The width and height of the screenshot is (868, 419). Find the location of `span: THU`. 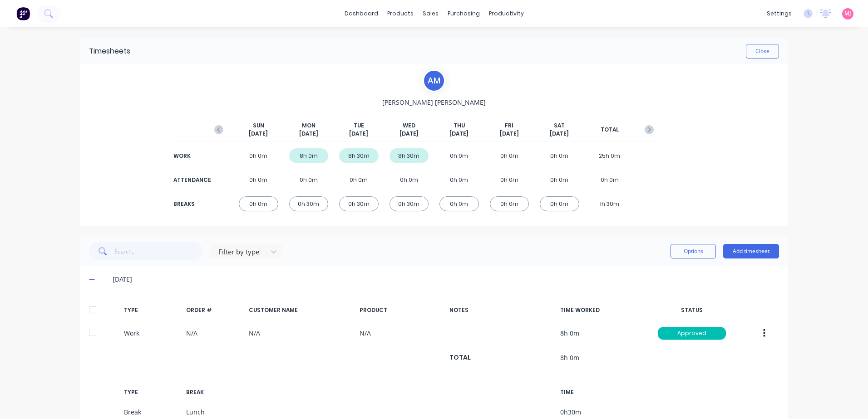

span: THU is located at coordinates (459, 126).